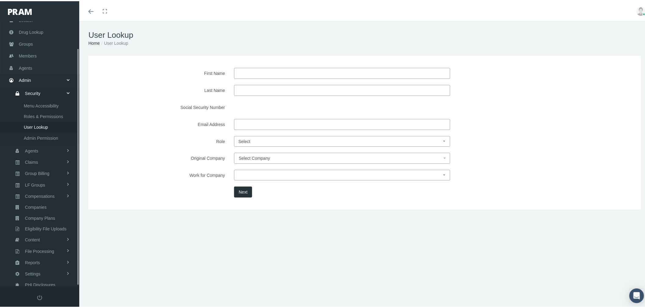  Describe the element at coordinates (33, 273) in the screenshot. I see `span: Settings` at that location.